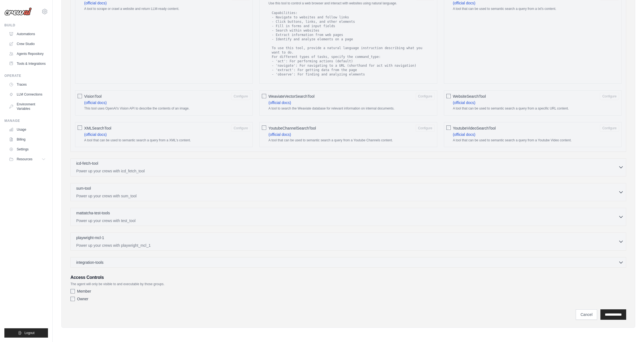 This screenshot has width=644, height=342. What do you see at coordinates (27, 159) in the screenshot?
I see `button: Resources` at bounding box center [27, 159].